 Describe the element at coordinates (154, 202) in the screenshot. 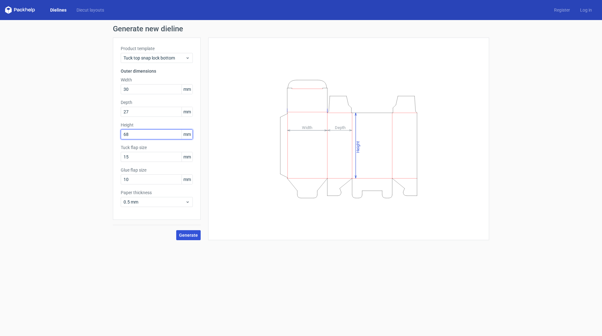

I see `span: 0.5 mm` at that location.